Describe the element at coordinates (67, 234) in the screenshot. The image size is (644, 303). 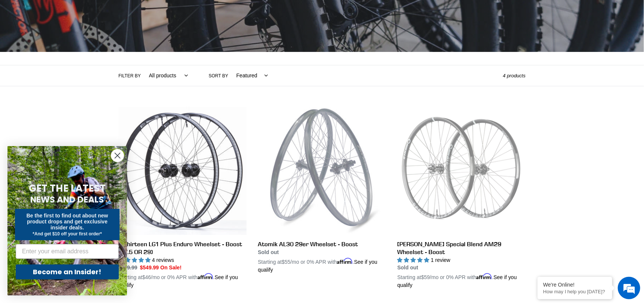
I see `span: *And get $10 off your first order*` at that location.